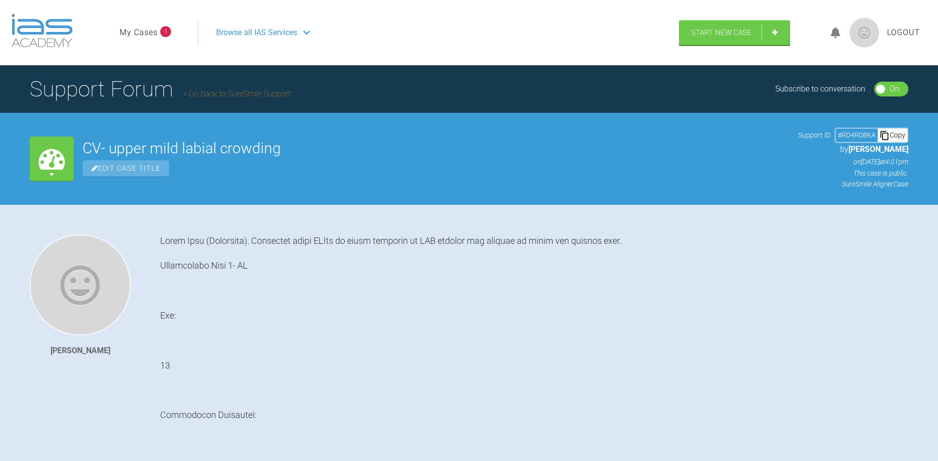 This screenshot has width=938, height=461. I want to click on div: Copy, so click(892, 135).